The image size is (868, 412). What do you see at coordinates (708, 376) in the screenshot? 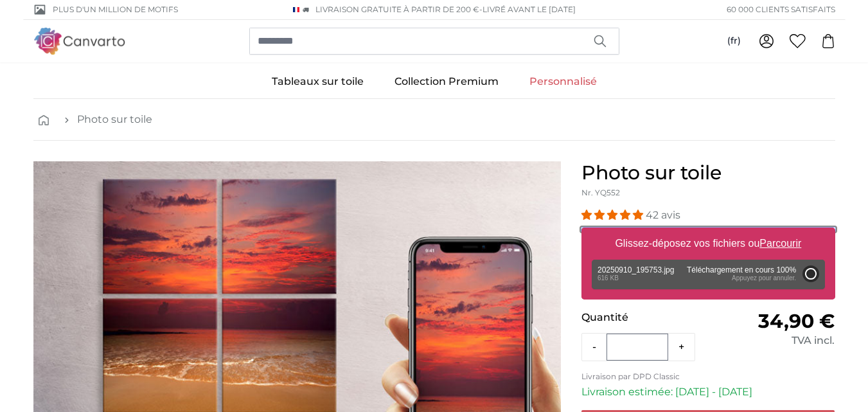
I see `p: Livraison par DPD Classic` at bounding box center [708, 376].